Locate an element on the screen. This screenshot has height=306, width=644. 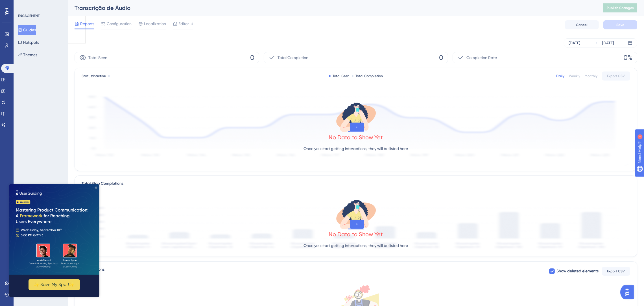
span: Show deleted elements is located at coordinates (577, 272).